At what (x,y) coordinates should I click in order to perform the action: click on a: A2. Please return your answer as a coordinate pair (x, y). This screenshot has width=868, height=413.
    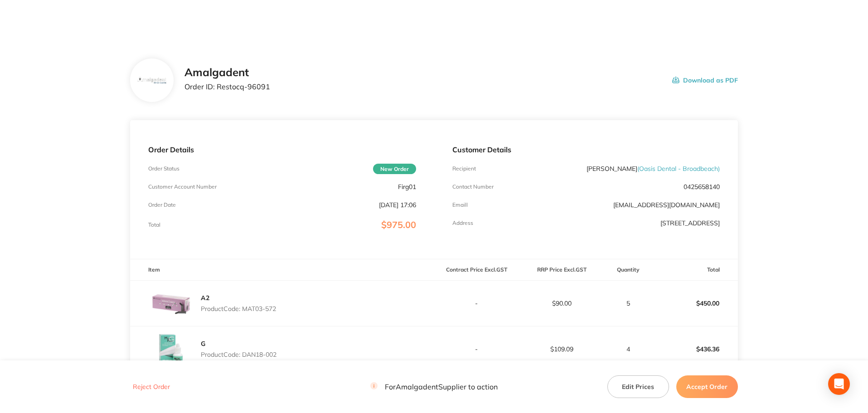
    Looking at the image, I should click on (205, 298).